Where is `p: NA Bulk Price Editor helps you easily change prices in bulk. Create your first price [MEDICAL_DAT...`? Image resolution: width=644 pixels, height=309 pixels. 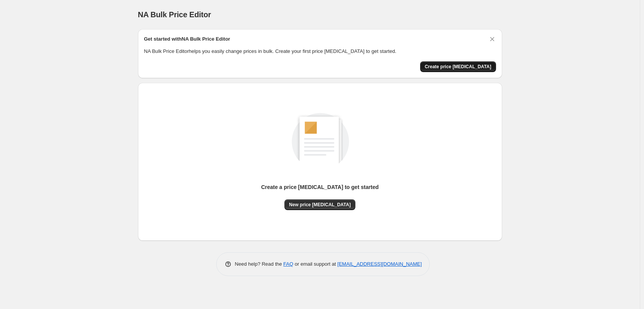
p: NA Bulk Price Editor helps you easily change prices in bulk. Create your first price [MEDICAL_DAT... is located at coordinates (320, 52).